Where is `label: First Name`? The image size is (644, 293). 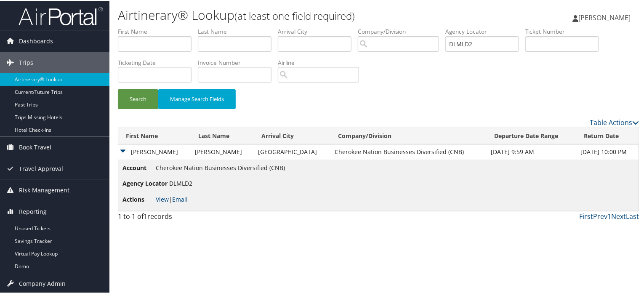
label: First Name is located at coordinates (158, 31).